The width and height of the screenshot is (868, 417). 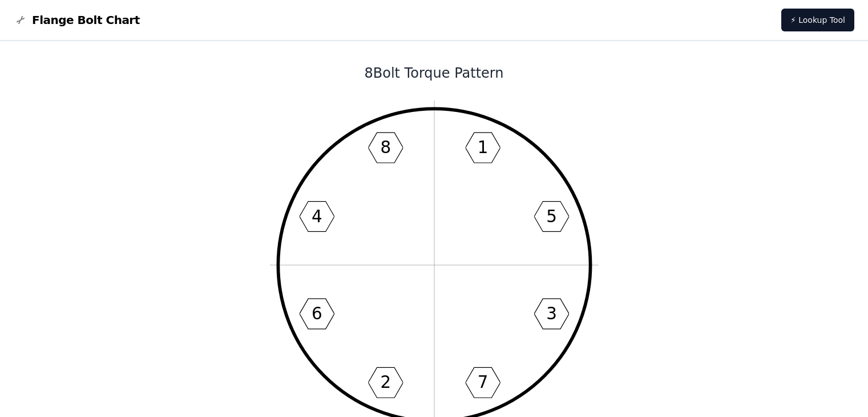 What do you see at coordinates (85, 20) in the screenshot?
I see `span: Flange Bolt Chart` at bounding box center [85, 20].